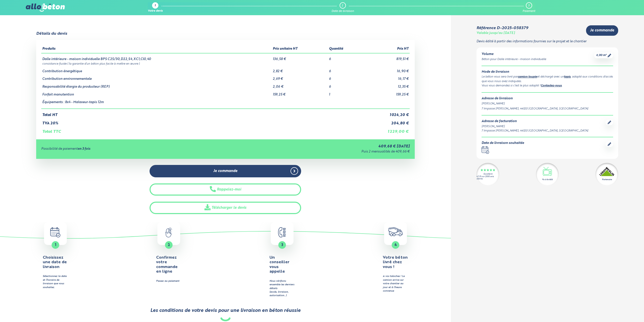 This screenshot has height=322, width=644. I want to click on div: Nous vérifions ensemble les derniers détails (accès, livraison, autorisation…), so click(282, 289).